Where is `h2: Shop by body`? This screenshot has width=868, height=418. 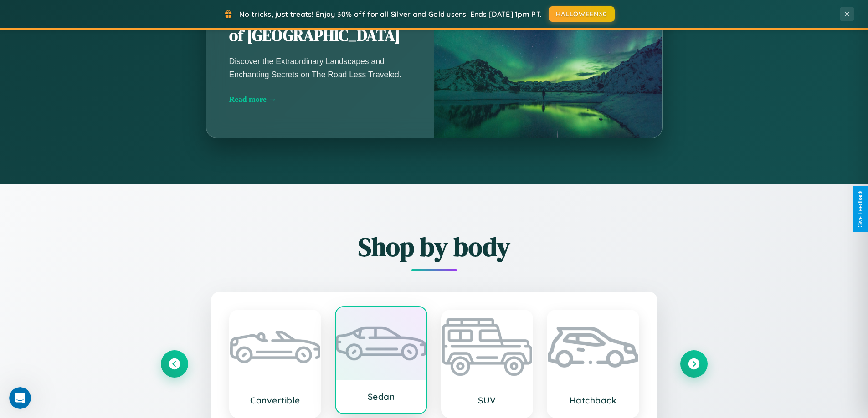 h2: Shop by body is located at coordinates (434, 246).